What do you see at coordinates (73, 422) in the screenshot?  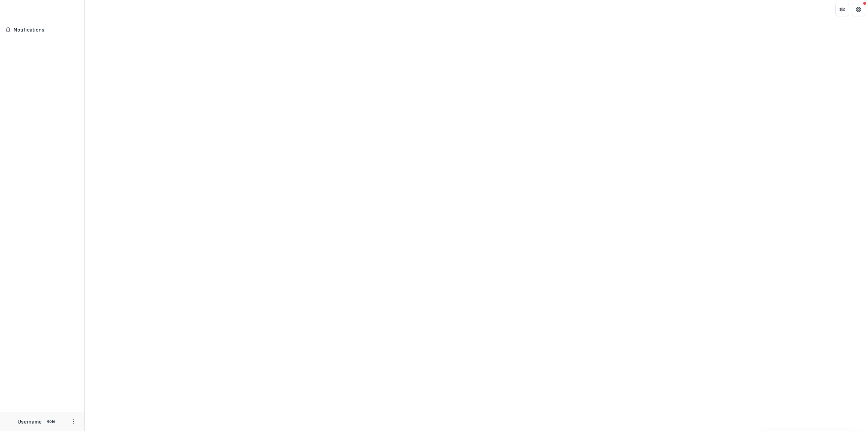 I see `button: More` at bounding box center [73, 422].